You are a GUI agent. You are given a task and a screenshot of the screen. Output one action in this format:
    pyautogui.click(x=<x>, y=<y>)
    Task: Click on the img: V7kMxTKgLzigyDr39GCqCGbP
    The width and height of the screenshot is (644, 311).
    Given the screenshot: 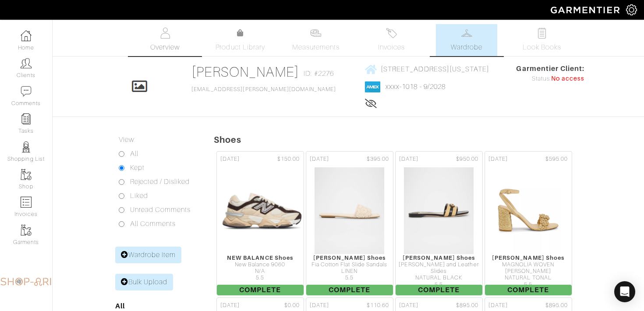 What is the action you would take?
    pyautogui.click(x=259, y=211)
    